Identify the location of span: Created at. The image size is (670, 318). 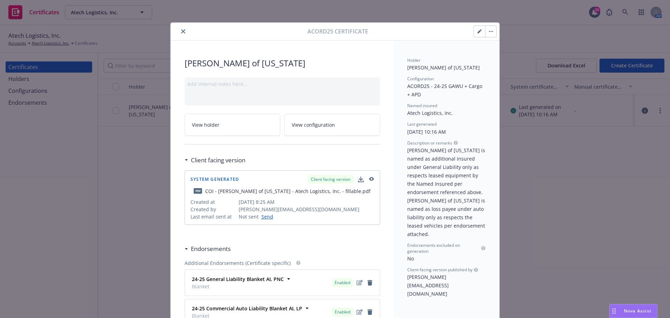
(213, 202).